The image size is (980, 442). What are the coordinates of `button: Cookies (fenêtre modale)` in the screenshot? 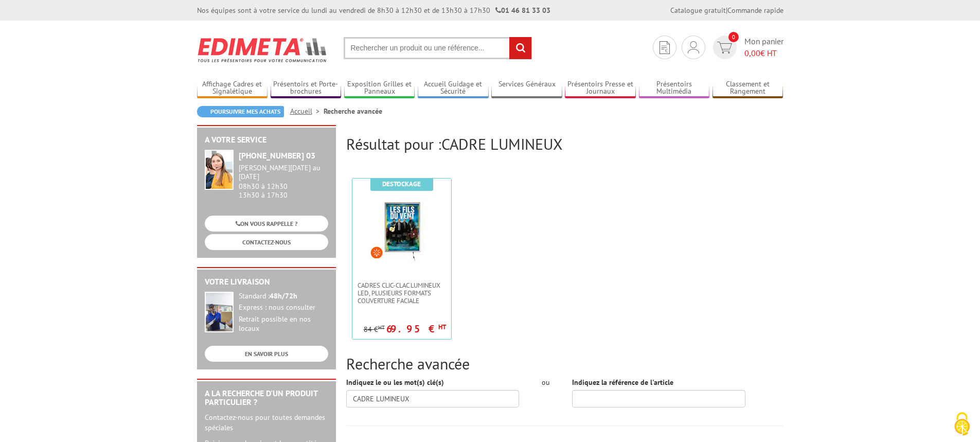 It's located at (963, 425).